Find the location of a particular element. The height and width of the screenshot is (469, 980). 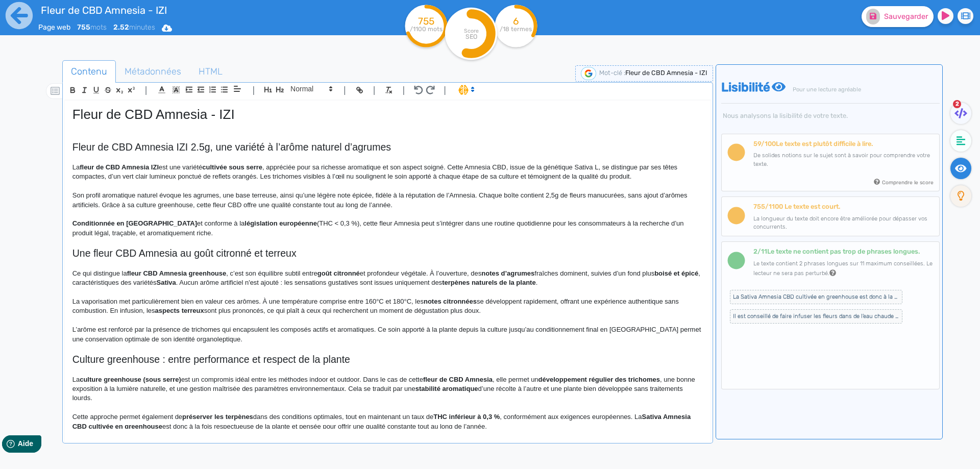

span: Il est conseillé de faire infuser les fleurs dans de l’eau chaude avec un corps gras (lait végéta... is located at coordinates (816, 316).